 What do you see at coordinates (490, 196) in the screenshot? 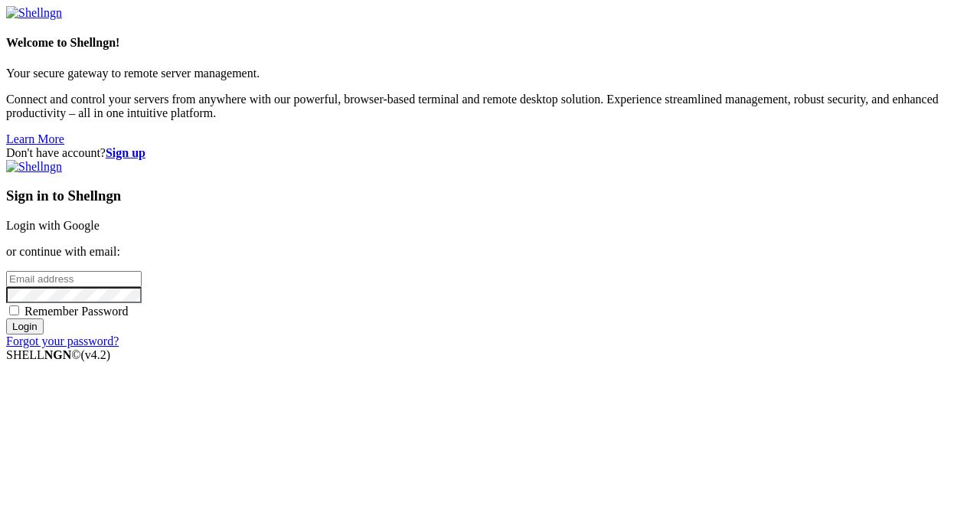
I see `h3: Sign in to Shellngn` at bounding box center [490, 196].